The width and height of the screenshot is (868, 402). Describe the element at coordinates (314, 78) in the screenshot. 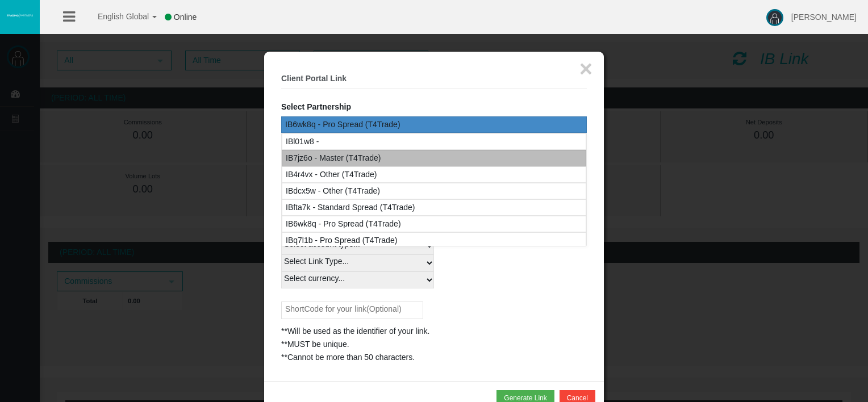

I see `b: Client Portal Link` at that location.